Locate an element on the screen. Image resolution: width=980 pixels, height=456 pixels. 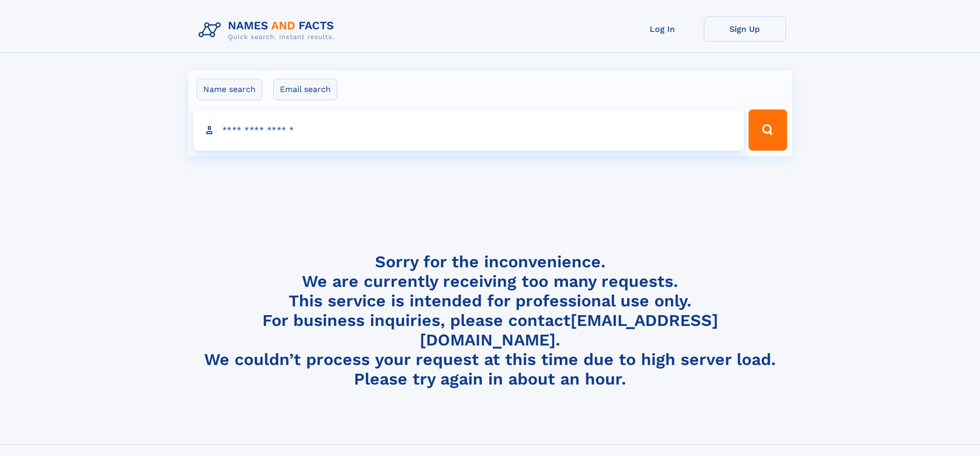
label: Email search is located at coordinates (305, 89).